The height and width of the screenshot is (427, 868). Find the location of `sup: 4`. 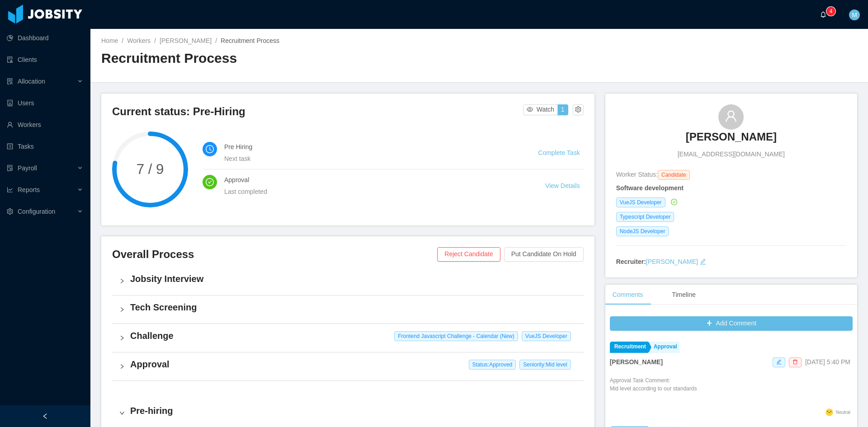

sup: 4 is located at coordinates (831, 11).